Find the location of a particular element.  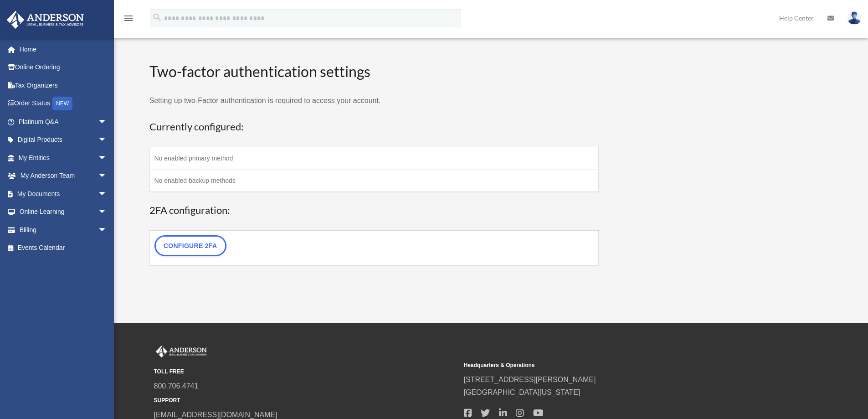

a: Platinum Q&Aarrow_drop_down is located at coordinates (64, 122).